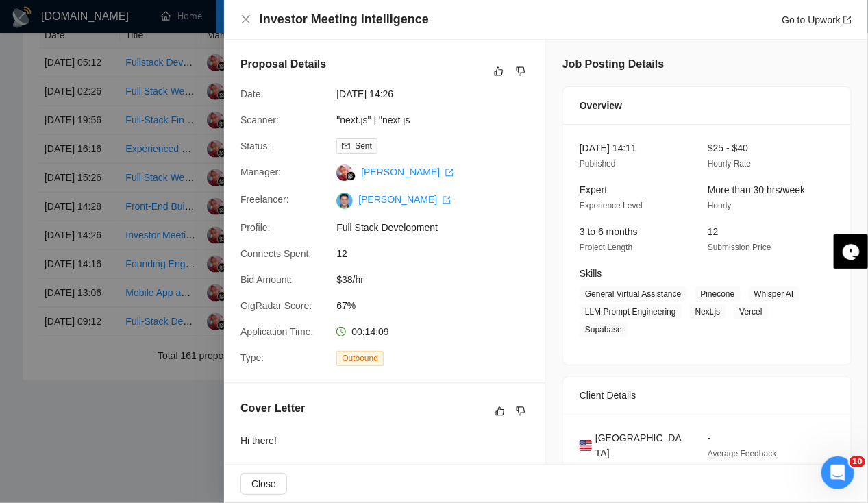  Describe the element at coordinates (344, 19) in the screenshot. I see `h4: Investor Meeting Intelligence` at that location.